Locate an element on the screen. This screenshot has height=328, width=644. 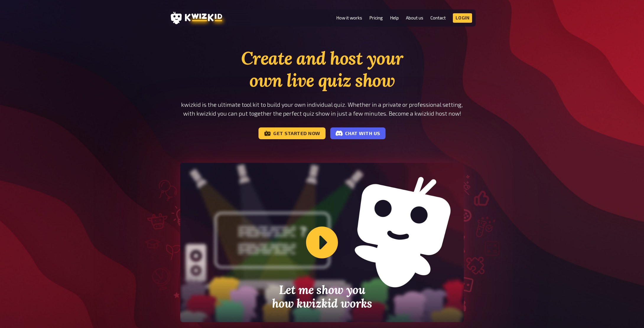
a: Chat with us is located at coordinates (357, 133).